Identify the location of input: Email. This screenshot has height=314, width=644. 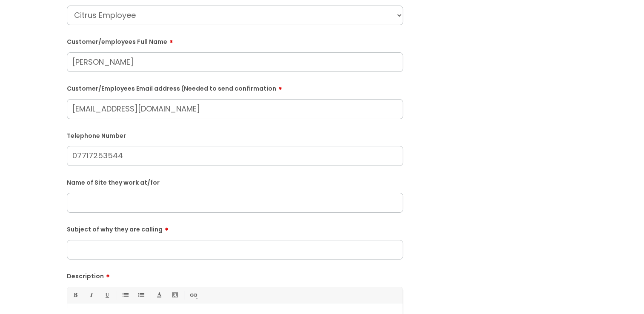
(235, 109).